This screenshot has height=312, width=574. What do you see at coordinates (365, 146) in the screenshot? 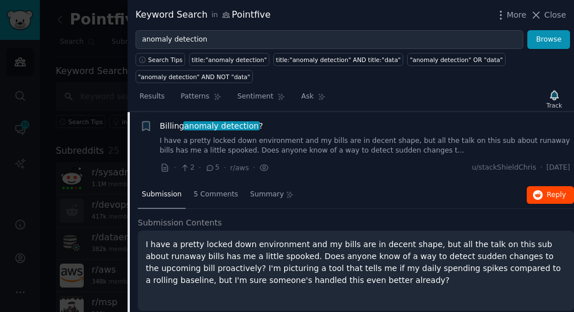
I see `a: I have a pretty locked down environment and my bills are in decent shape, but all the talk on thi...` at bounding box center [365, 146].